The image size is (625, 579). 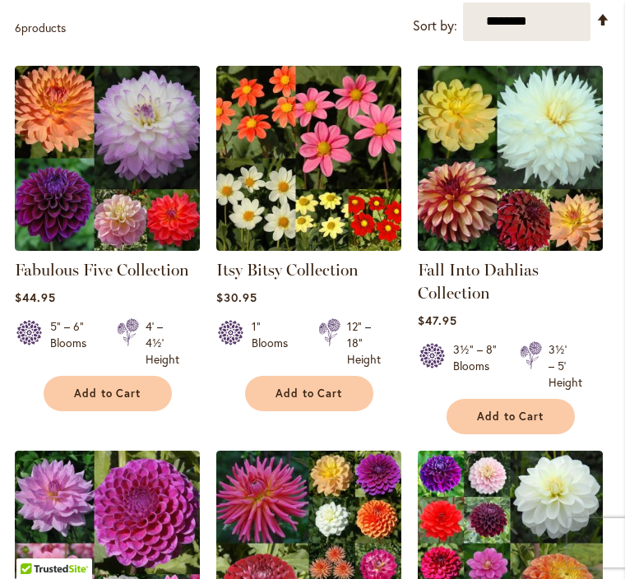 I want to click on span: $30.95, so click(x=237, y=297).